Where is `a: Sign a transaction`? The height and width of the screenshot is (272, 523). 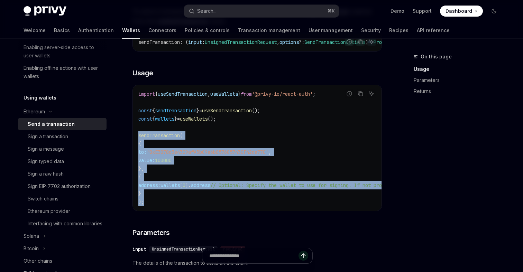 a: Sign a transaction is located at coordinates (62, 137).